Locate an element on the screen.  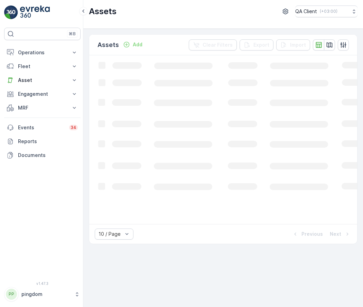
p: Reports is located at coordinates (48, 141).